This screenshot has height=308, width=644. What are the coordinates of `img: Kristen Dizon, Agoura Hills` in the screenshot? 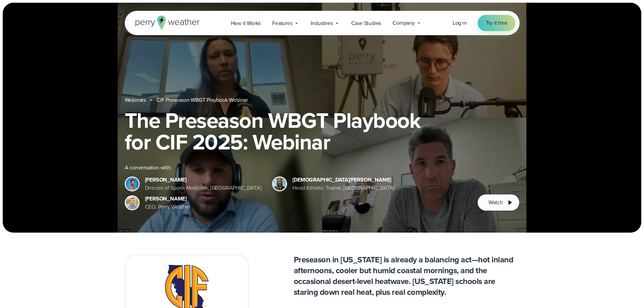 It's located at (280, 184).